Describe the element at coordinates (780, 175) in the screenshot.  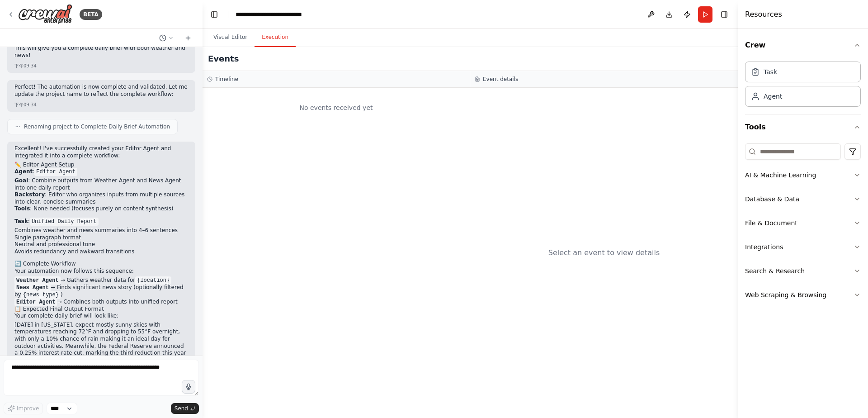
I see `div: AI & Machine Learning` at that location.